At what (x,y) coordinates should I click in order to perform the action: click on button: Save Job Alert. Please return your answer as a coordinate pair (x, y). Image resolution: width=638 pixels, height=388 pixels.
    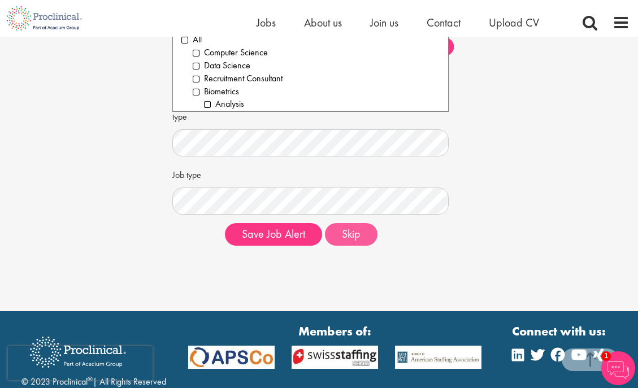
    Looking at the image, I should click on (274, 235).